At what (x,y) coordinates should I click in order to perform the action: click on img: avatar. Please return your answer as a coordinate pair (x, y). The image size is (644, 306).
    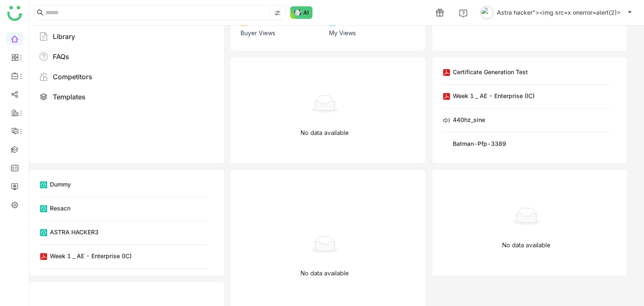
    Looking at the image, I should click on (487, 13).